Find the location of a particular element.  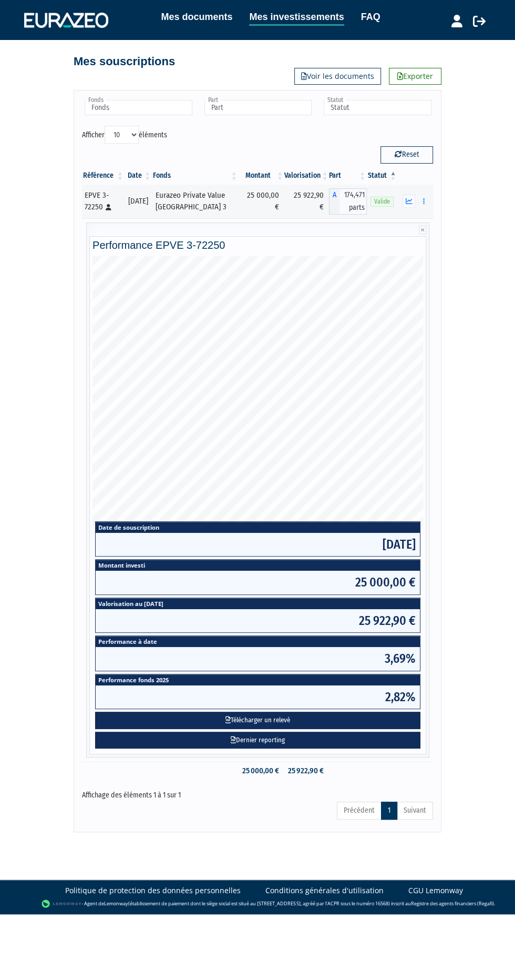

th: Référence : activer pour trier la colonne par ordre croissant is located at coordinates (103, 176).